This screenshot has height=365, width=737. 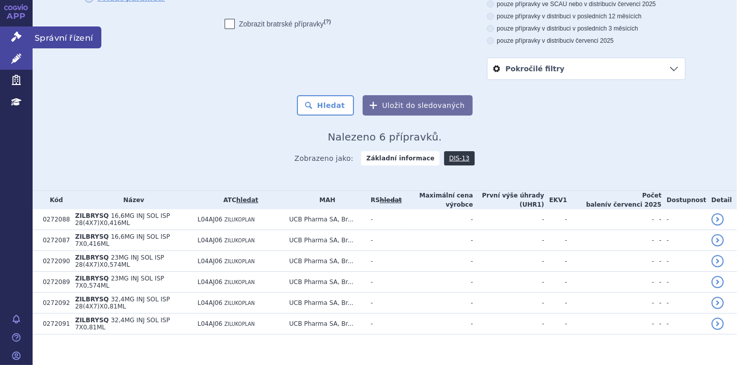 I want to click on span: 23MG INJ SOL ISP 7X0,574ML, so click(x=119, y=282).